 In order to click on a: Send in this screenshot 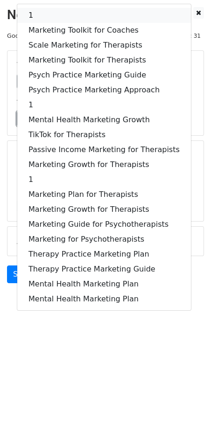, I will do `click(22, 274)`.